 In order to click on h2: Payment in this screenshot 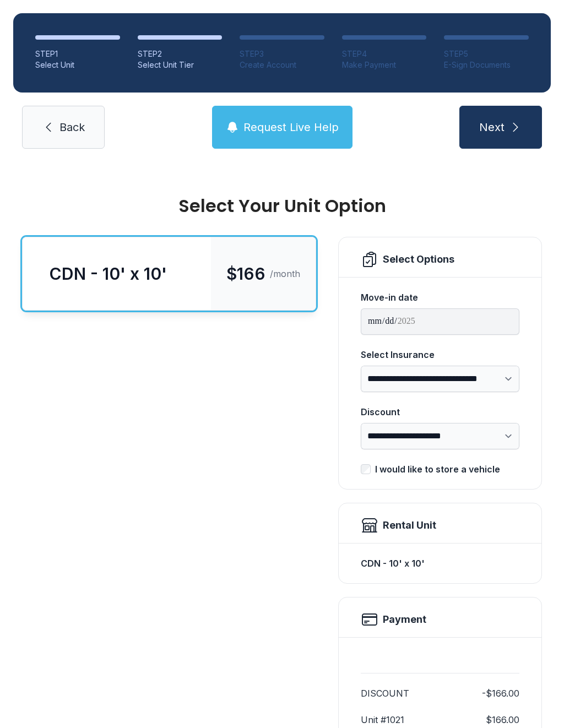, I will do `click(404, 620)`.